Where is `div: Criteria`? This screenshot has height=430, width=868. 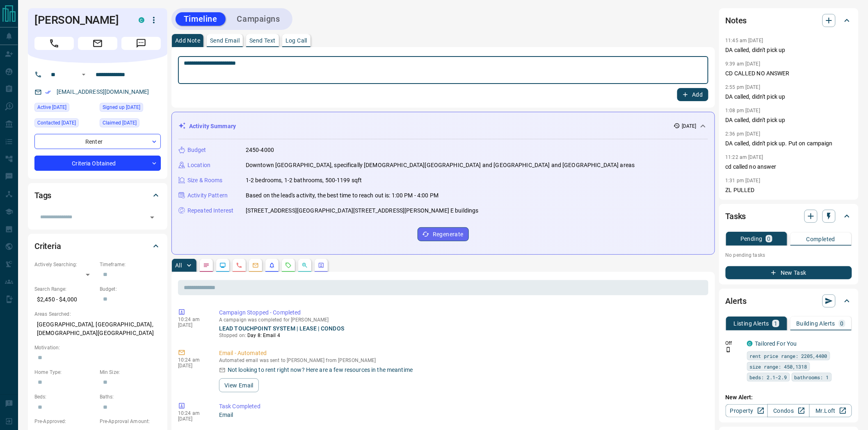 div: Criteria is located at coordinates (97, 246).